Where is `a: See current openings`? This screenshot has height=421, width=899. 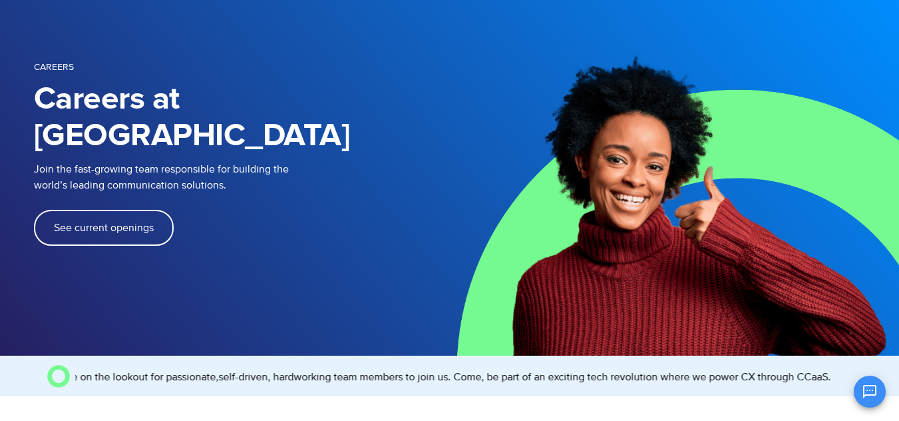
a: See current openings is located at coordinates (104, 228).